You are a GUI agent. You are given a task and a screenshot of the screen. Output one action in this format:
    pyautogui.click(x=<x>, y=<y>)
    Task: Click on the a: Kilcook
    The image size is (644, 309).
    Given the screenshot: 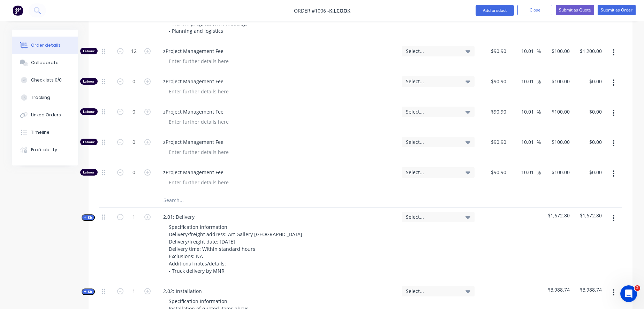 What is the action you would take?
    pyautogui.click(x=339, y=10)
    